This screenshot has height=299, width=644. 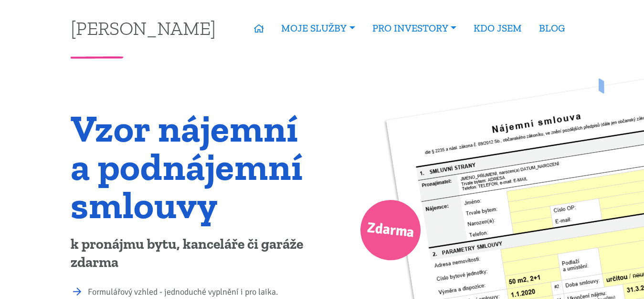 What do you see at coordinates (193, 167) in the screenshot?
I see `h1: Vzor nájemní a podnájemní smlouvy` at bounding box center [193, 167].